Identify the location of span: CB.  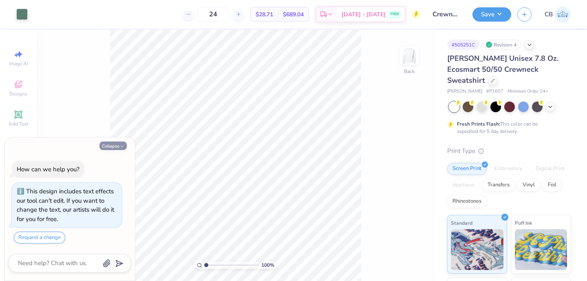
(548, 14).